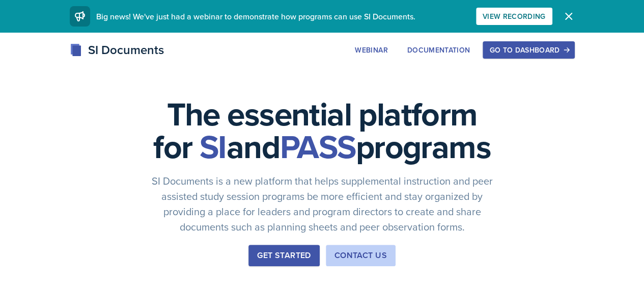 This screenshot has width=644, height=281. What do you see at coordinates (283, 255) in the screenshot?
I see `div: Get Started` at bounding box center [283, 255].